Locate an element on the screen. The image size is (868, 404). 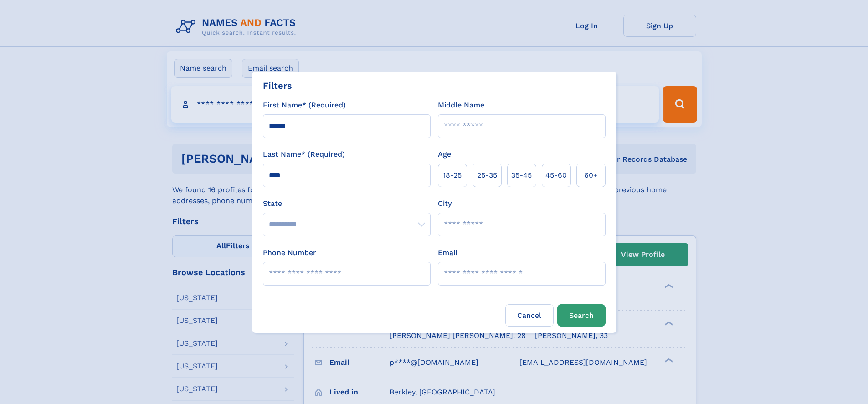
span: 35‑45 is located at coordinates (521, 175).